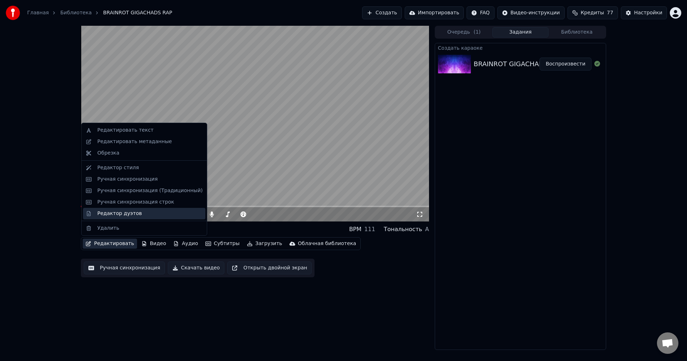 The height and width of the screenshot is (361, 687). I want to click on nav: breadcrumb, so click(99, 13).